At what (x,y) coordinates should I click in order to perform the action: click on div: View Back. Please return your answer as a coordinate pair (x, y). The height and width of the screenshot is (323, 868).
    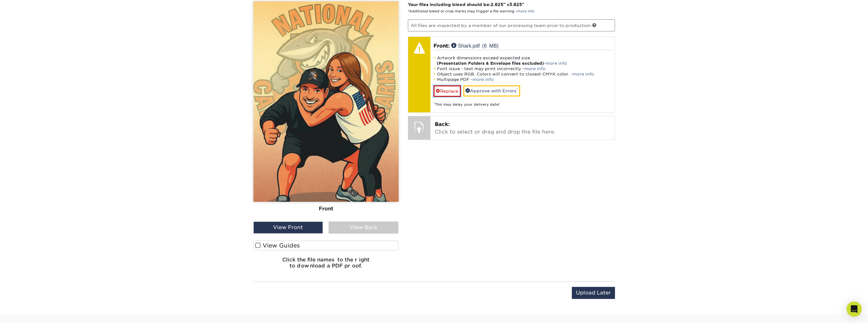
    Looking at the image, I should click on (363, 227).